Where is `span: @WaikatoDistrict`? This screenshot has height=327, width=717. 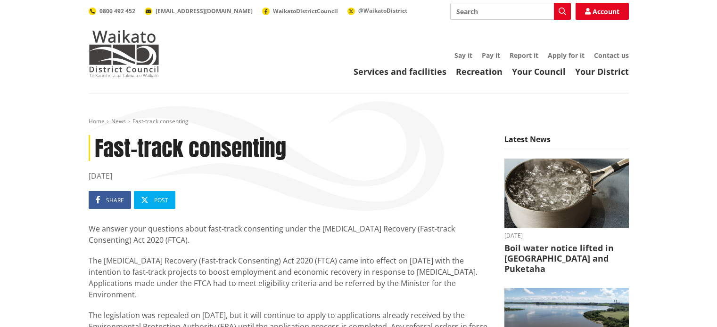 span: @WaikatoDistrict is located at coordinates (383, 10).